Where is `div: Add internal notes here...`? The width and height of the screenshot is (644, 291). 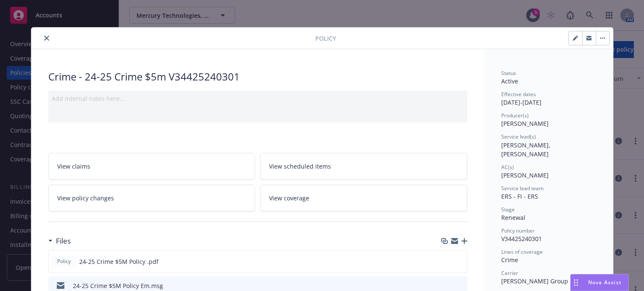
div: Add internal notes here... is located at coordinates (257, 98).